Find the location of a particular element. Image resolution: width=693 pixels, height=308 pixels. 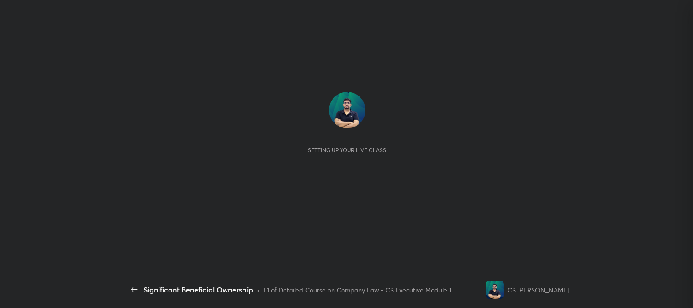

div: Significant Beneficial Ownership is located at coordinates (198, 289).